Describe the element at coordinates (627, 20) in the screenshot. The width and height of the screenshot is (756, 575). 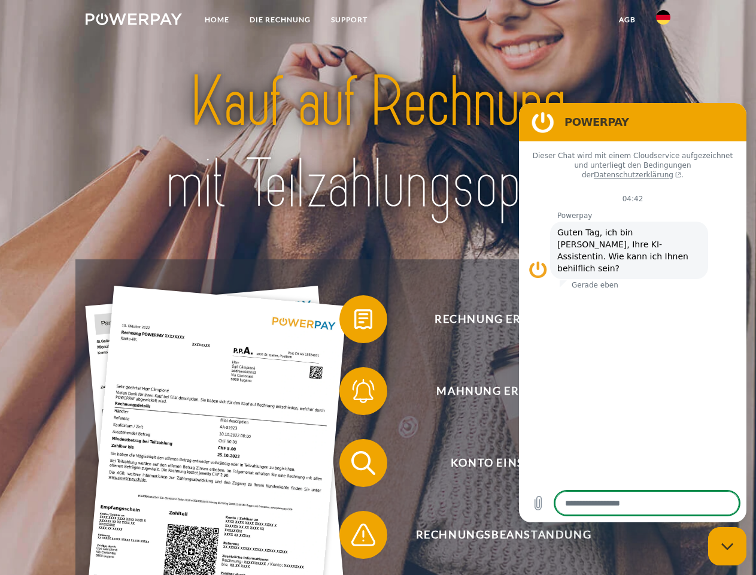
I see `a: agb` at that location.